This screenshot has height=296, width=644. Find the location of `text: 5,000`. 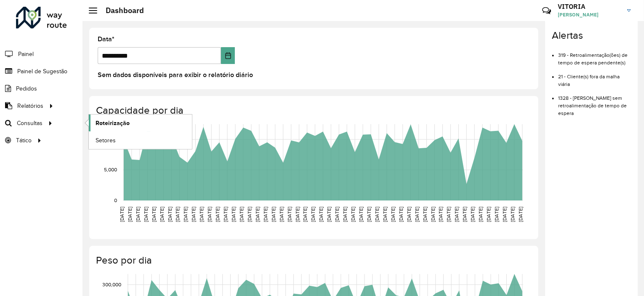

text: 5,000 is located at coordinates (110, 169).